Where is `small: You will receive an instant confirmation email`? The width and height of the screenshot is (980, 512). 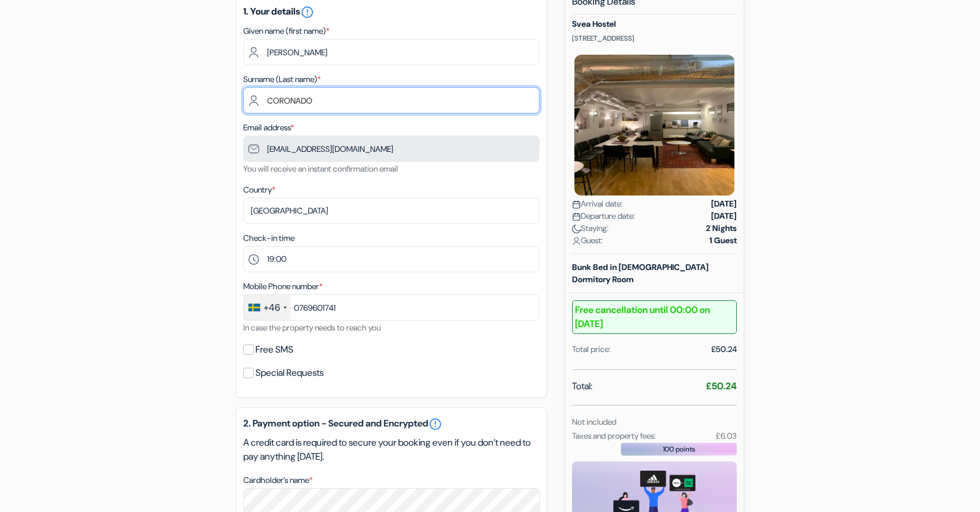 small: You will receive an instant confirmation email is located at coordinates (321, 169).